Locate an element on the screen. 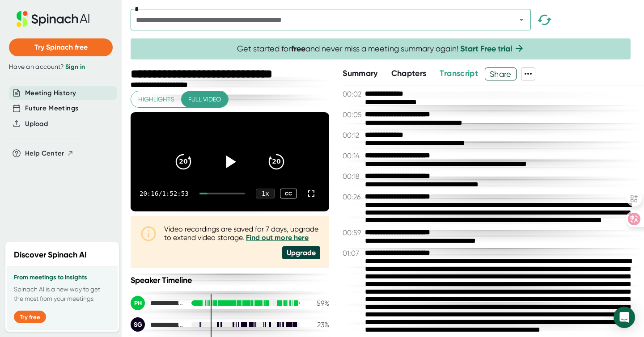  button: Highlights is located at coordinates (156, 99).